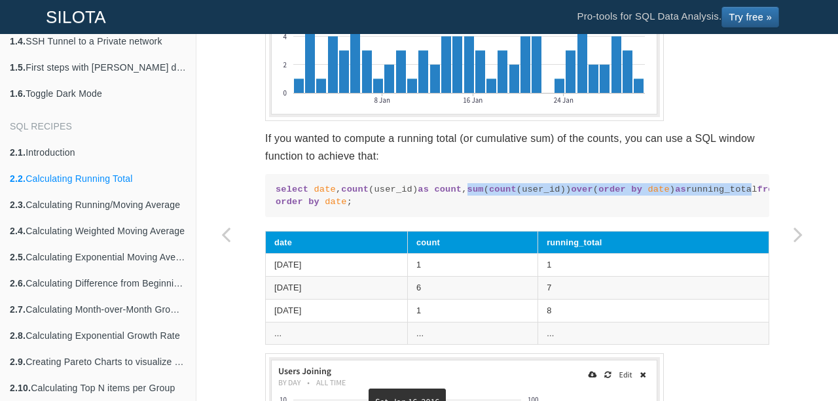  What do you see at coordinates (473, 242) in the screenshot?
I see `th: count` at bounding box center [473, 242].